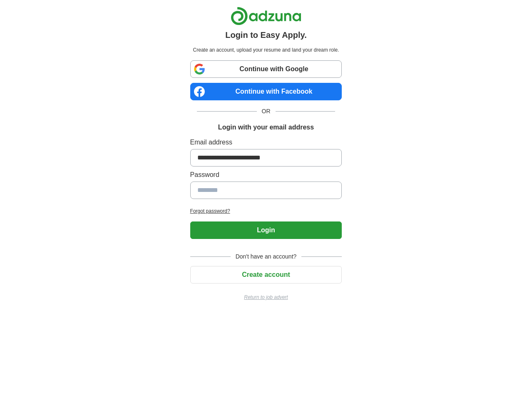  Describe the element at coordinates (266, 211) in the screenshot. I see `a: Forgot password?` at that location.